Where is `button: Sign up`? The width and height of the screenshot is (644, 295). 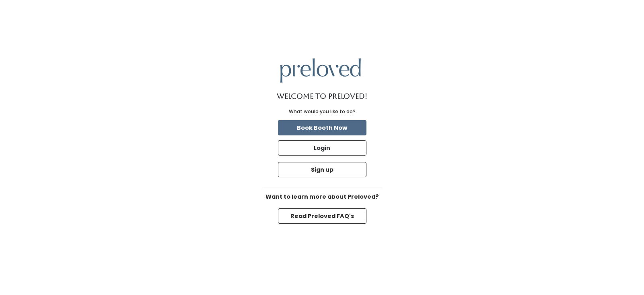 button: Sign up is located at coordinates (322, 170).